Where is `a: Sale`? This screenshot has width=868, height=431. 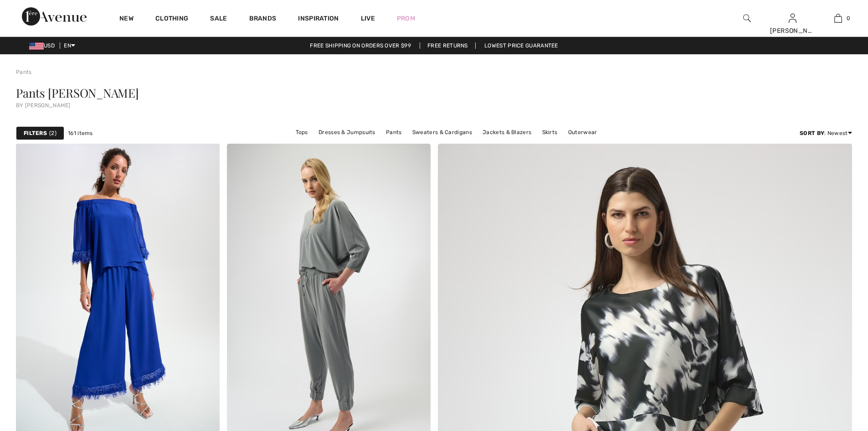 a: Sale is located at coordinates (218, 19).